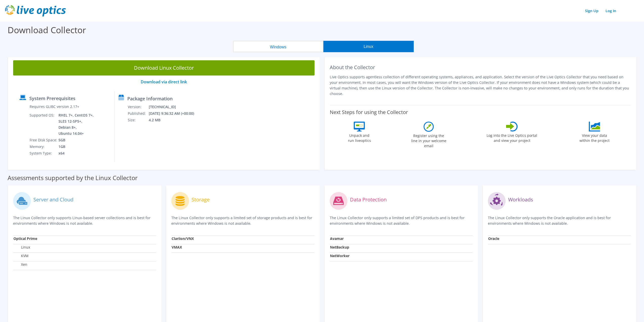 The image size is (644, 322). Describe the element at coordinates (337, 239) in the screenshot. I see `strong: Avamar` at that location.